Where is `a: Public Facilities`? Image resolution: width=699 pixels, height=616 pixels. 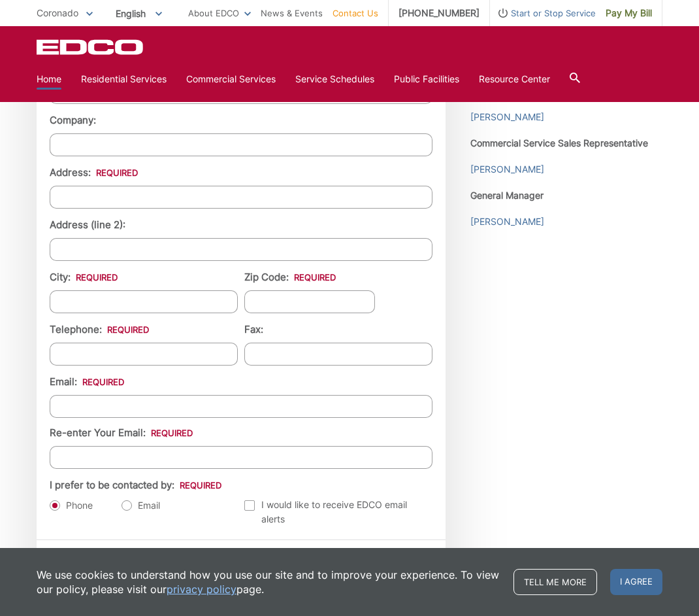
a: Public Facilities is located at coordinates (426, 79).